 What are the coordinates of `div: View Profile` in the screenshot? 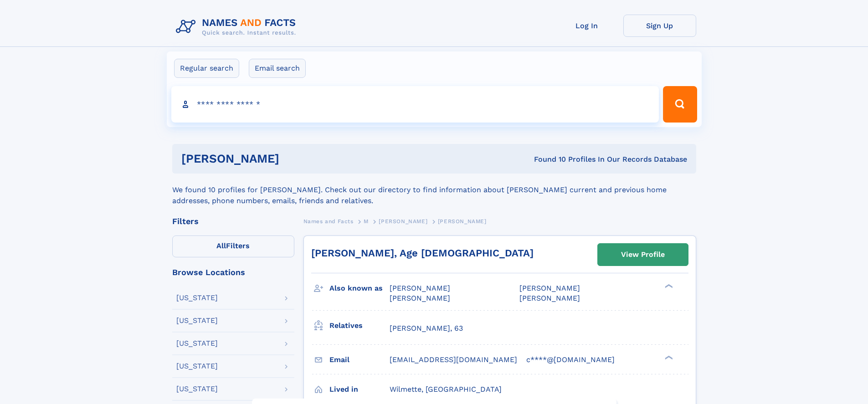 It's located at (643, 254).